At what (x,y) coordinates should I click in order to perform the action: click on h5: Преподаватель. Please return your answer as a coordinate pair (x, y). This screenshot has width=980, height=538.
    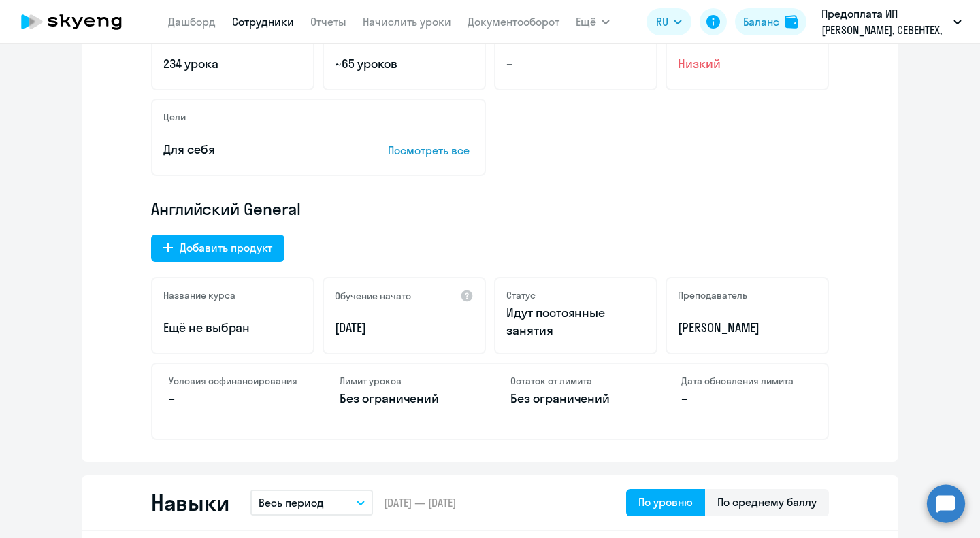
    Looking at the image, I should click on (712, 295).